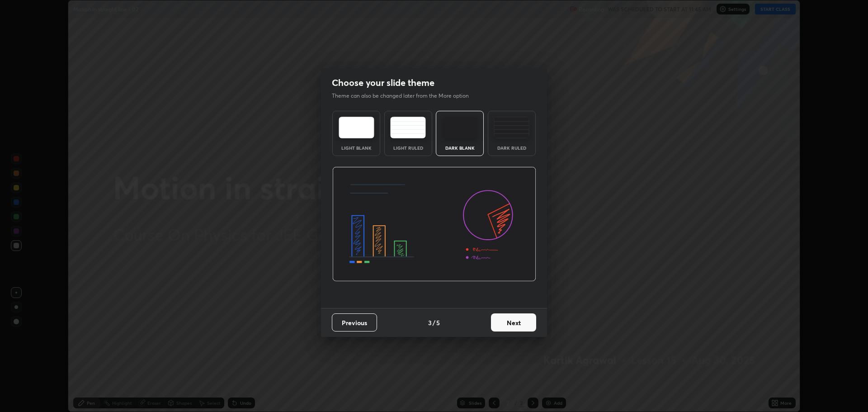  What do you see at coordinates (512, 148) in the screenshot?
I see `div: Dark Ruled` at bounding box center [512, 148].